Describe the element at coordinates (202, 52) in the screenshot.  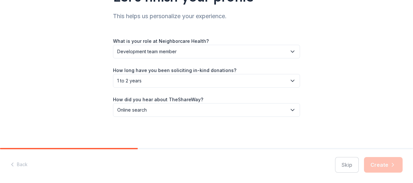
I see `span: Development team member` at that location.